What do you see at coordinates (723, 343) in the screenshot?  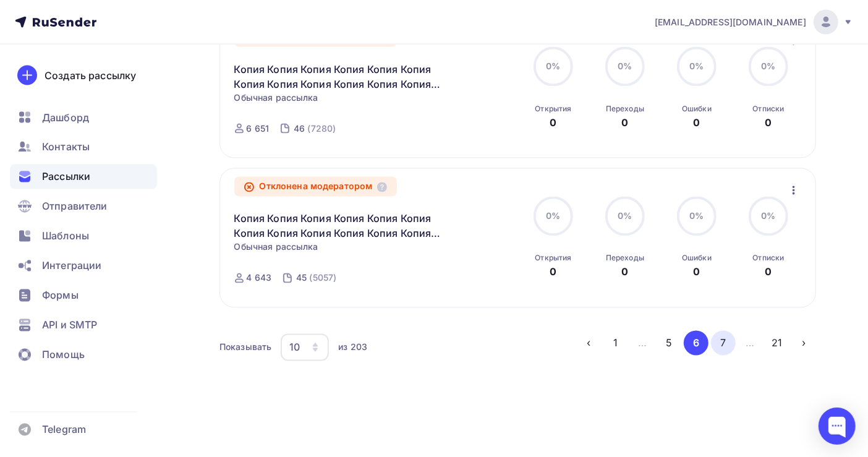 I see `button: Go to page 7` at bounding box center [723, 343].